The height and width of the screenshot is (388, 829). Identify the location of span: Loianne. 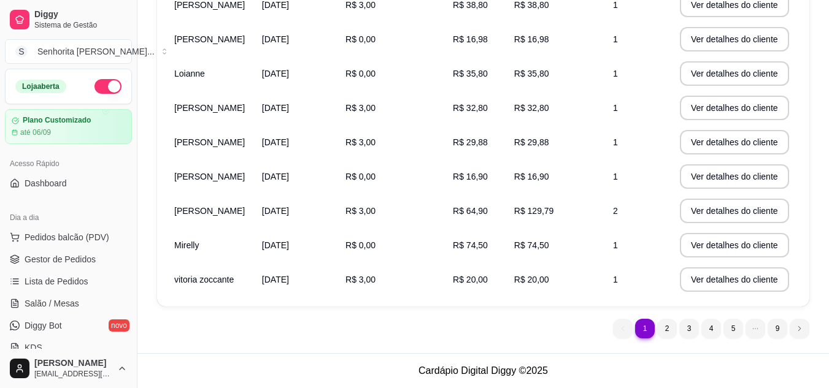
(190, 74).